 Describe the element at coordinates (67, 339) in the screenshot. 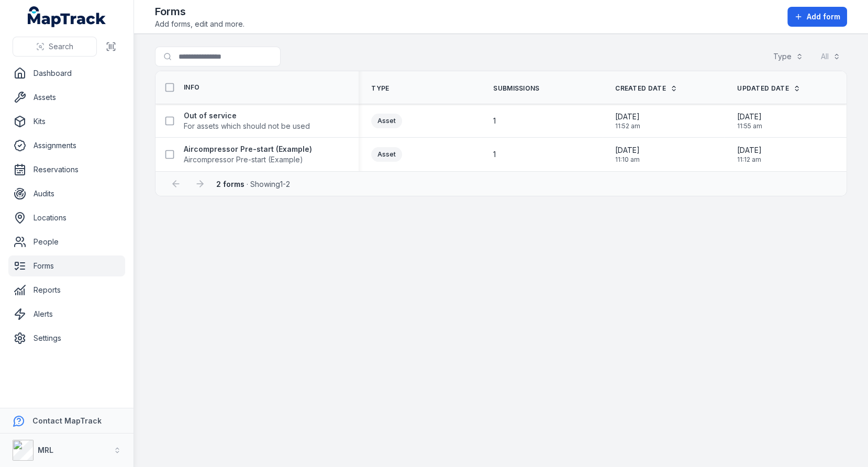

I see `a: Settings` at that location.